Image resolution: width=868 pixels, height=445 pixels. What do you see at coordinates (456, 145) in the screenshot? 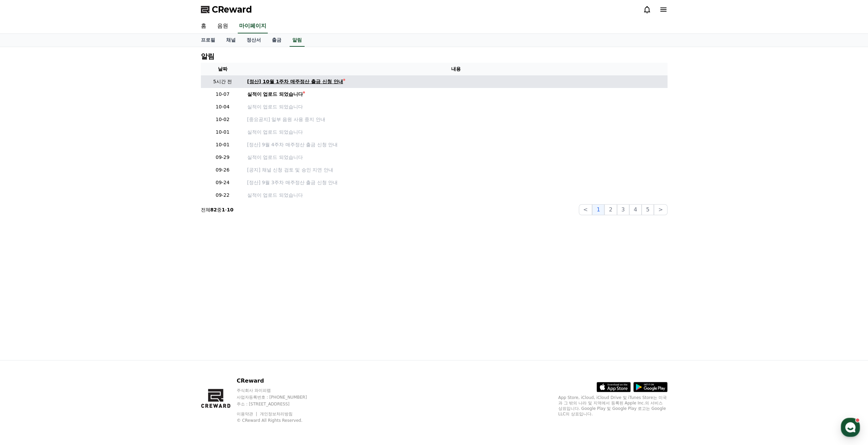
I see `p: [정산] 9월 4주차 매주정산 출금 신청 안내` at bounding box center [456, 145].